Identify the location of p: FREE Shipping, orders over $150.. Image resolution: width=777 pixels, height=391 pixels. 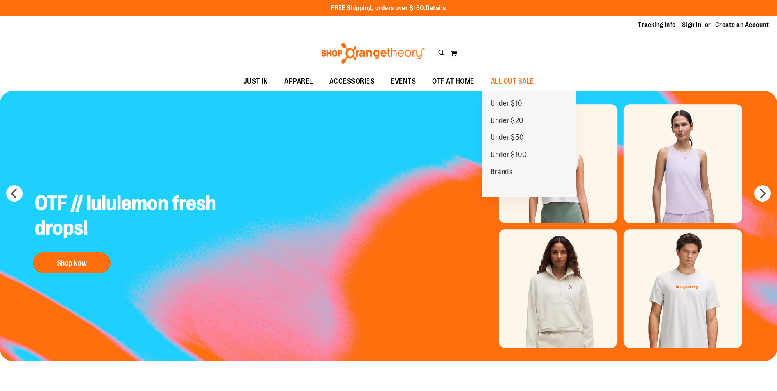
(388, 8).